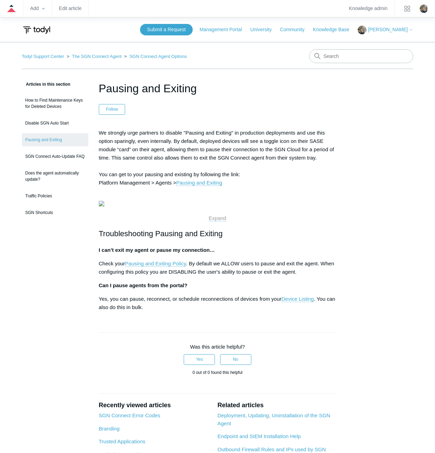 This screenshot has width=435, height=453. Describe the element at coordinates (43, 56) in the screenshot. I see `a: Todyl Support Center` at that location.